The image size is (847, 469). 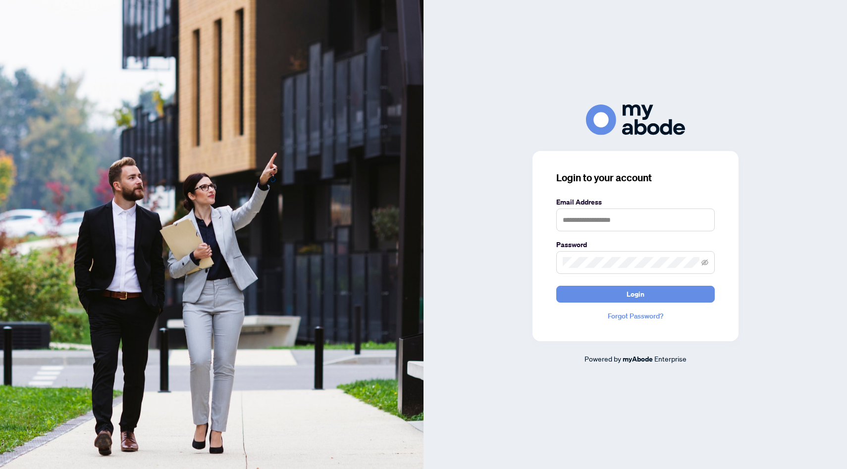 What do you see at coordinates (635, 178) in the screenshot?
I see `h3: Login to your account` at bounding box center [635, 178].